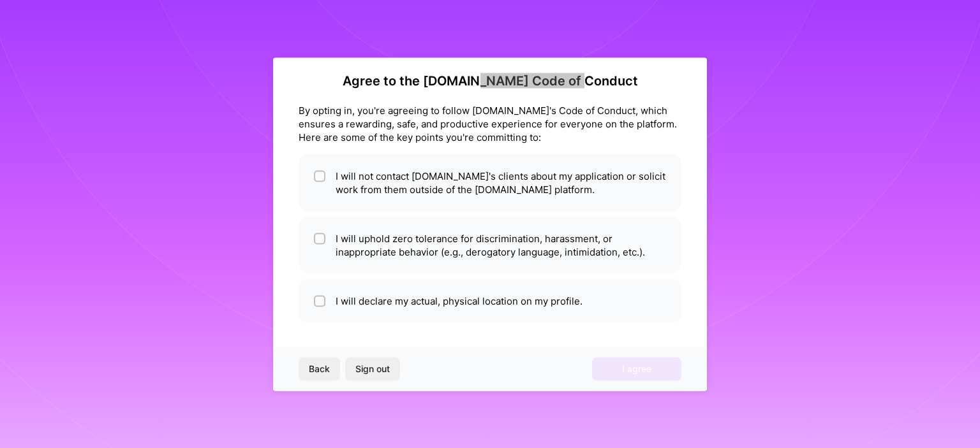 The image size is (980, 448). What do you see at coordinates (319, 369) in the screenshot?
I see `button: Back` at bounding box center [319, 369].